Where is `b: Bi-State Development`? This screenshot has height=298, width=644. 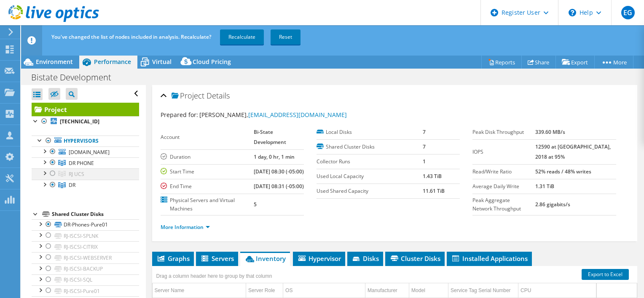
b: Bi-State Development is located at coordinates (270, 137).